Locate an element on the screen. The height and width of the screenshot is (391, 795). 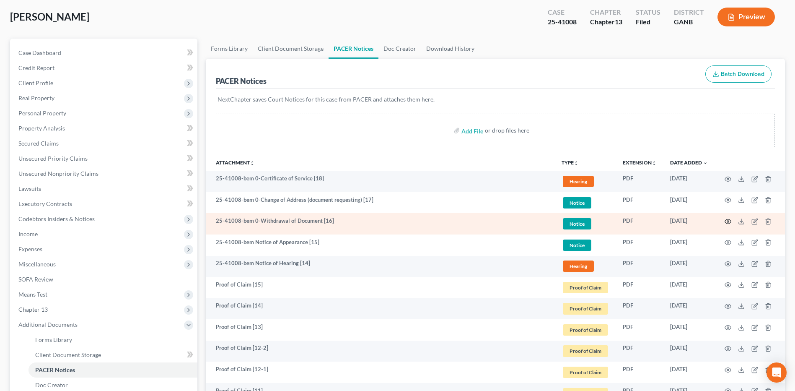
a: Case Dashboard is located at coordinates (104, 53).